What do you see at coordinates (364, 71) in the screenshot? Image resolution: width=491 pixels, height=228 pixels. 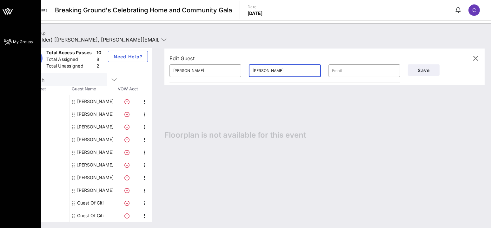 I see `input: Email` at bounding box center [364, 71].